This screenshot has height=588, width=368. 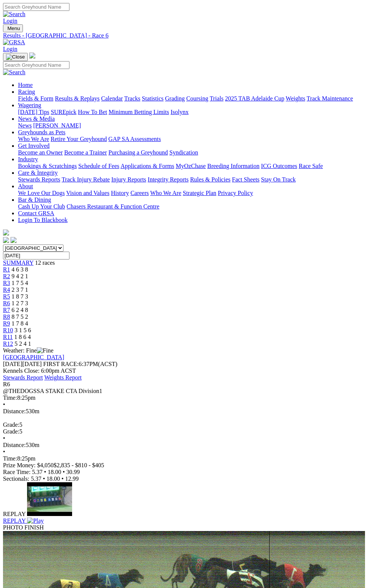 What do you see at coordinates (25, 85) in the screenshot?
I see `a: Home` at bounding box center [25, 85].